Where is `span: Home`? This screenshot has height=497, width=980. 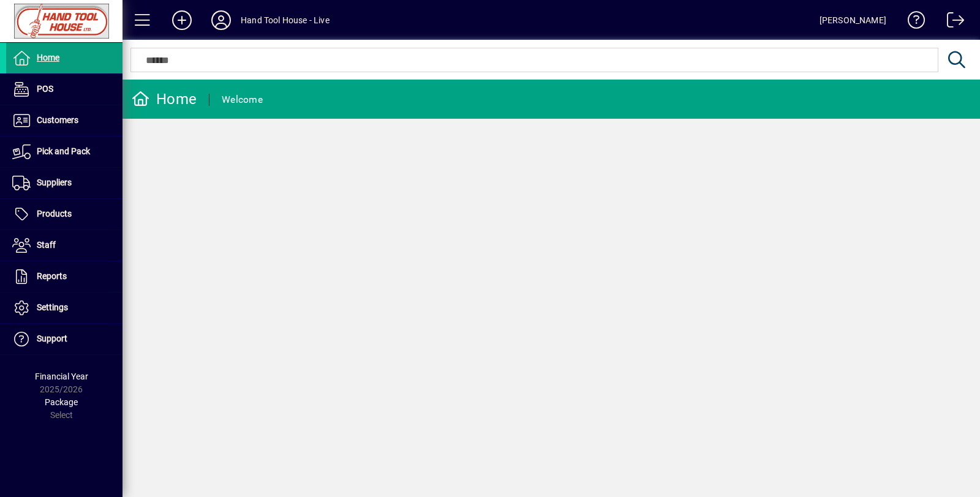
span: Home is located at coordinates (47, 58).